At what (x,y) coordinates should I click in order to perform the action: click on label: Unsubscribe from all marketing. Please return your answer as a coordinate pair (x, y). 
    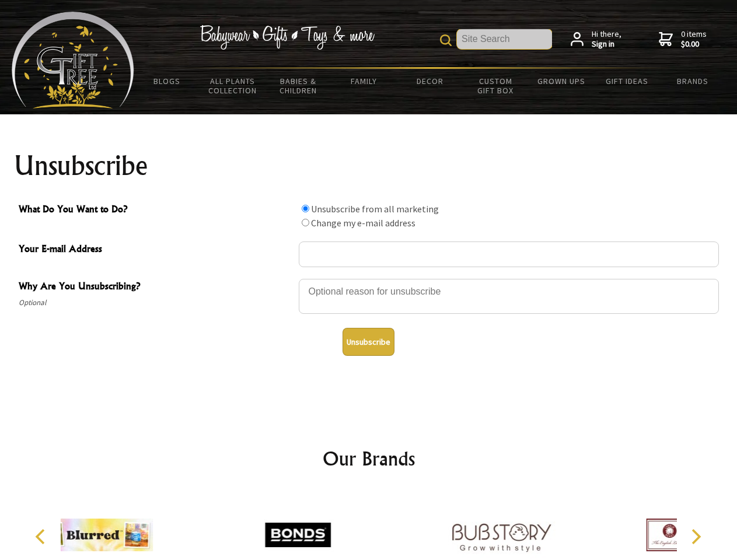
    Looking at the image, I should click on (374, 209).